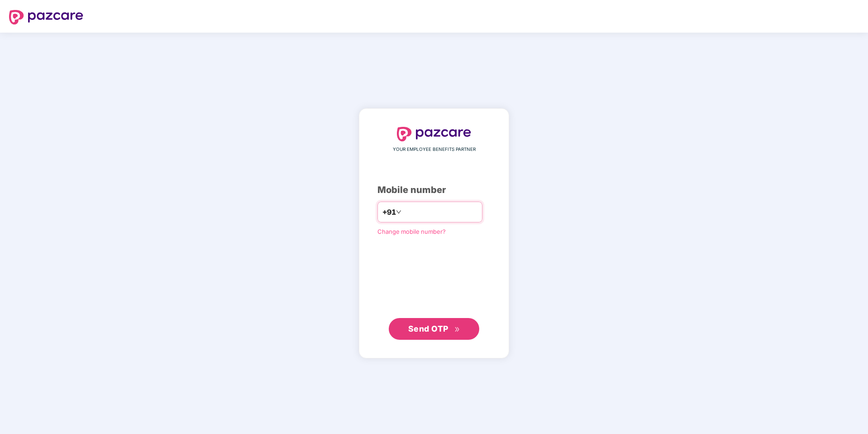 Image resolution: width=868 pixels, height=434 pixels. I want to click on a: Change mobile number?, so click(412, 231).